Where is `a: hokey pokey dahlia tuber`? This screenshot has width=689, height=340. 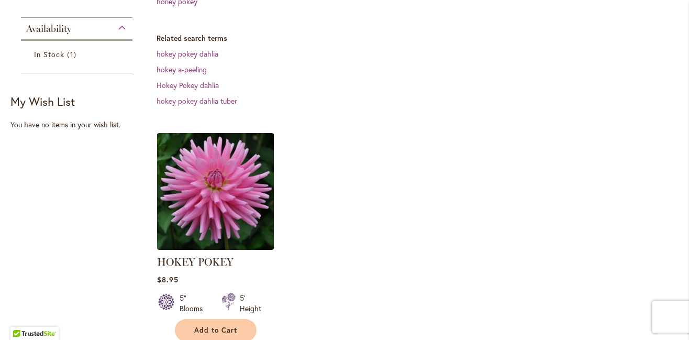
a: hokey pokey dahlia tuber is located at coordinates (197, 100).